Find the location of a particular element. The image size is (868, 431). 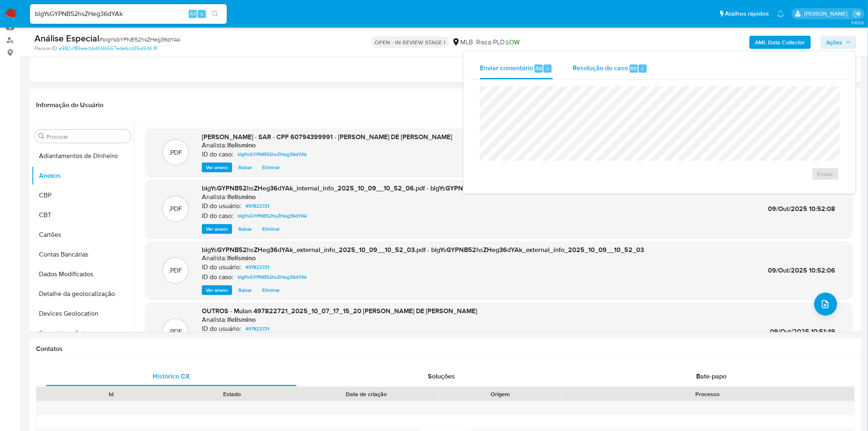

b: AML Data Collector is located at coordinates (780, 42).